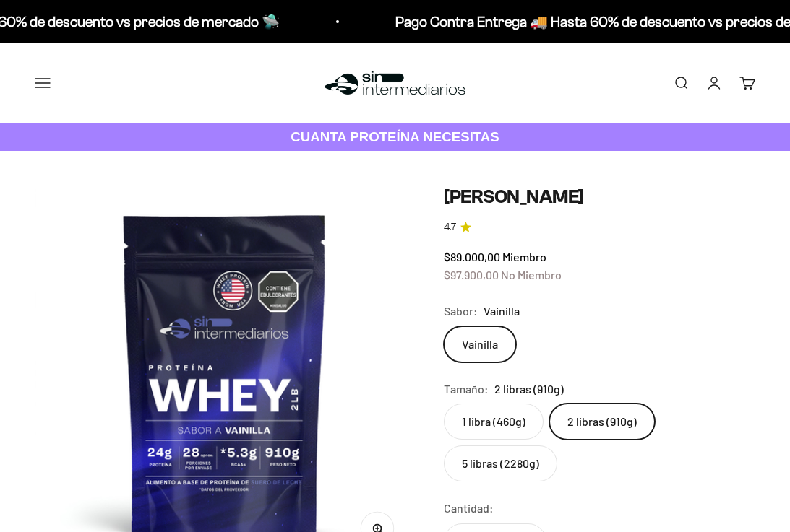 This screenshot has height=532, width=790. I want to click on span: 4.7, so click(449, 228).